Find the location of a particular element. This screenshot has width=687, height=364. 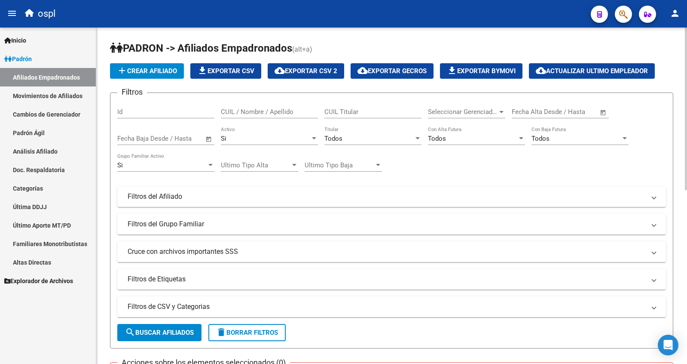

mat-expansion-panel-header: Cruce con archivos importantes SSS is located at coordinates (392, 252).